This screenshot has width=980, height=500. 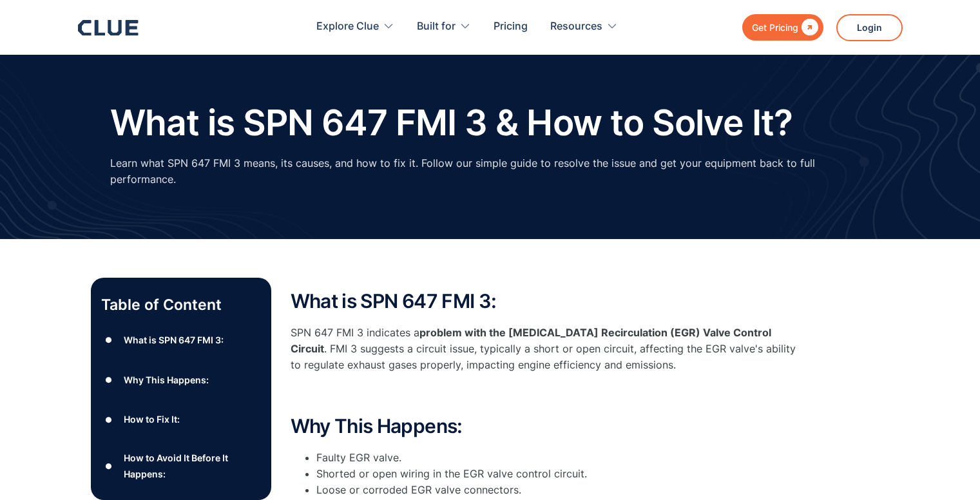 What do you see at coordinates (561, 490) in the screenshot?
I see `li: Loose or corroded EGR valve connectors.` at bounding box center [561, 490].